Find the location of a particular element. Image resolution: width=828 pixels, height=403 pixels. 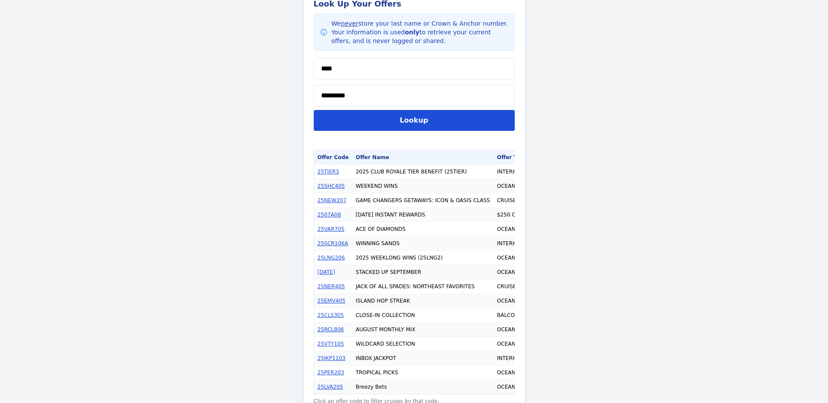

span: We store your last name or Crown & Anchor number. Your information is used to retrieve your curre... is located at coordinates (420, 32).